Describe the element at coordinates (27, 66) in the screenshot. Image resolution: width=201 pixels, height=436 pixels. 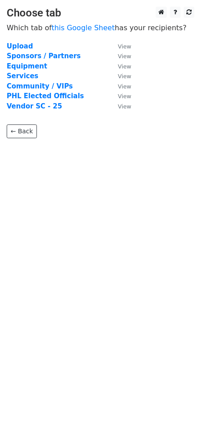
I see `a: Equipment` at that location.